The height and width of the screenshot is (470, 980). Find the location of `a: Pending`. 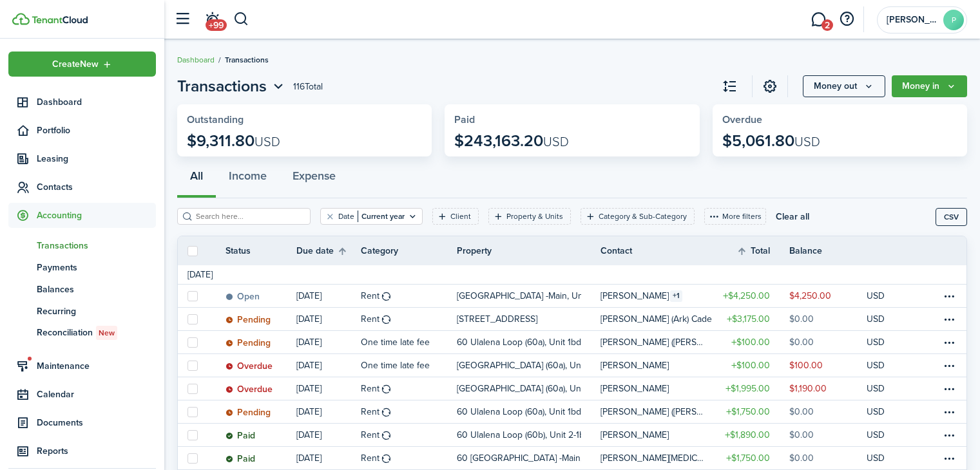

a: Pending is located at coordinates (261, 319).